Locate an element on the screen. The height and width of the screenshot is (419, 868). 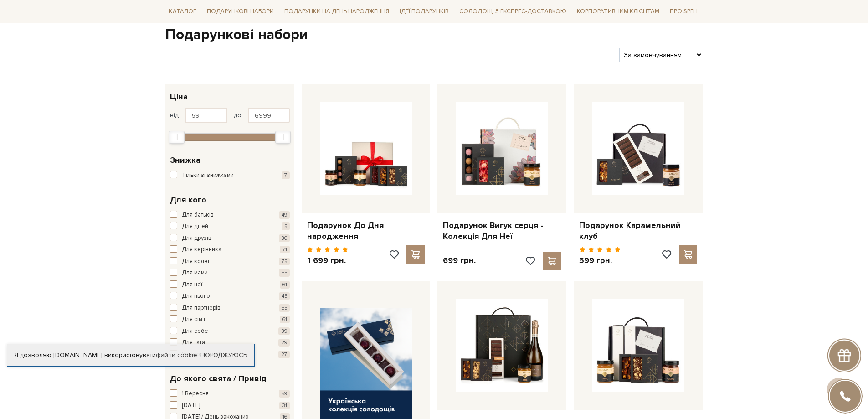
a: Корпоративним клієнтам is located at coordinates (618, 11).